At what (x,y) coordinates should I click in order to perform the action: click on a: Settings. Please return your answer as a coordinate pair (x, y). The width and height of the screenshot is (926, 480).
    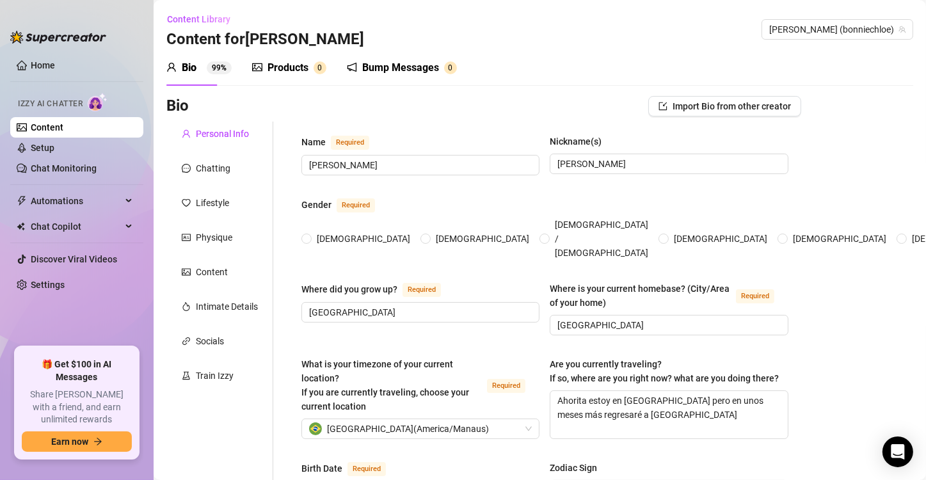
    Looking at the image, I should click on (47, 285).